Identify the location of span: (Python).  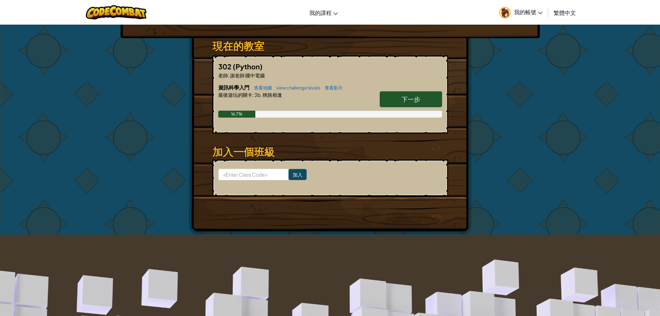
(248, 66).